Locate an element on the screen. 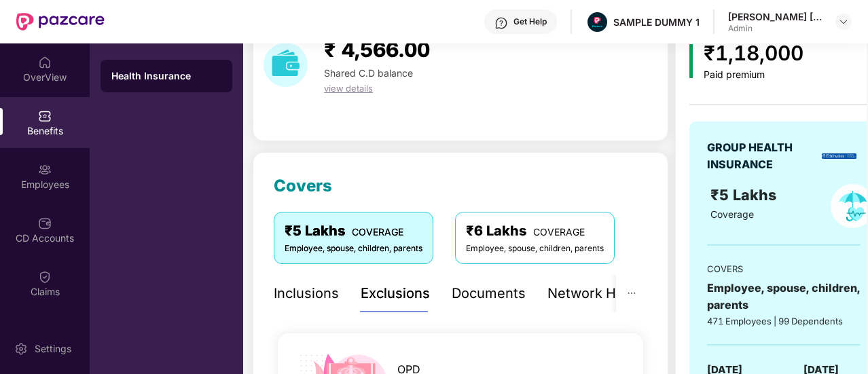 Image resolution: width=868 pixels, height=374 pixels. img: icon is located at coordinates (690, 61).